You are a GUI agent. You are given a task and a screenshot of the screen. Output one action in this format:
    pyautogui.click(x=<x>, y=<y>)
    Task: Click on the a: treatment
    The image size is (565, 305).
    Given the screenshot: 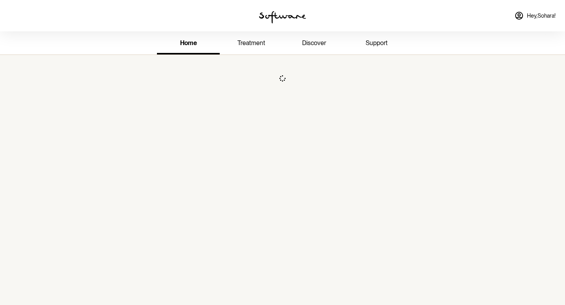 What is the action you would take?
    pyautogui.click(x=251, y=44)
    